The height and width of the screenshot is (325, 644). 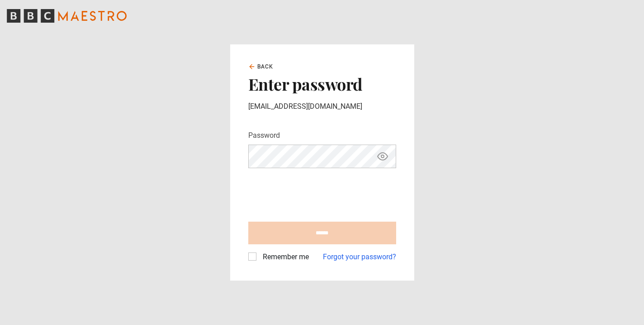 What do you see at coordinates (67, 16) in the screenshot?
I see `a: BBC Maestro` at bounding box center [67, 16].